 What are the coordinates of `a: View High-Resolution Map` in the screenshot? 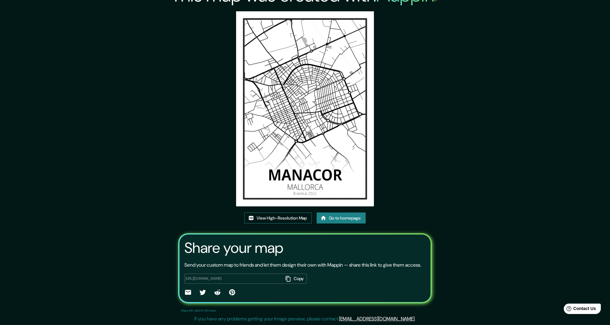 It's located at (278, 218).